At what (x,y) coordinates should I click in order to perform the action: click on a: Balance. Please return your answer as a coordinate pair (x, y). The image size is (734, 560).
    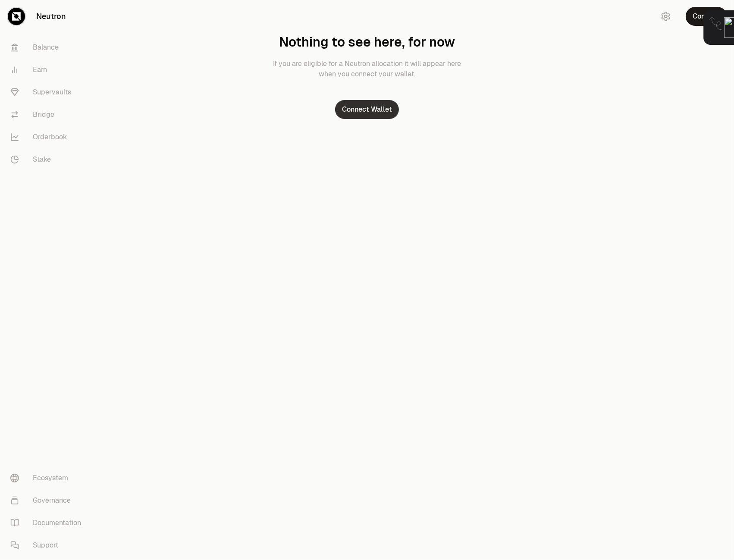
    Looking at the image, I should click on (48, 48).